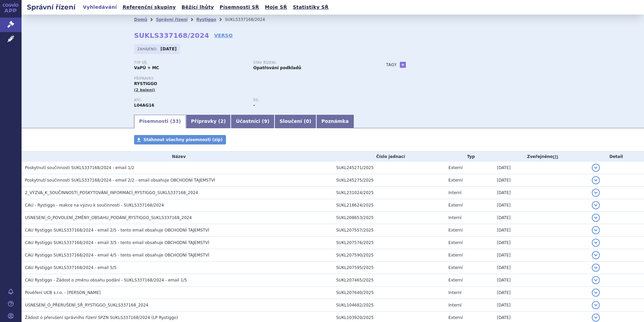  Describe the element at coordinates (335, 121) in the screenshot. I see `a: Poznámka` at that location.